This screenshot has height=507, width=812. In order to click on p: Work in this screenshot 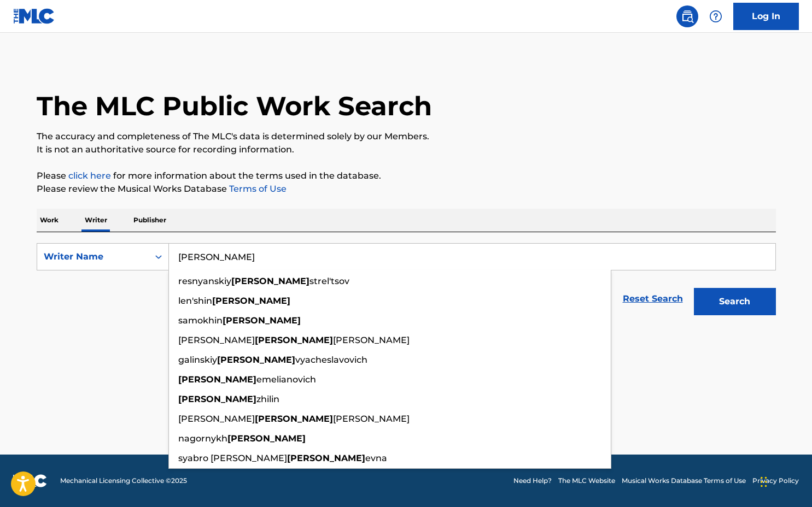, I will do `click(49, 220)`.